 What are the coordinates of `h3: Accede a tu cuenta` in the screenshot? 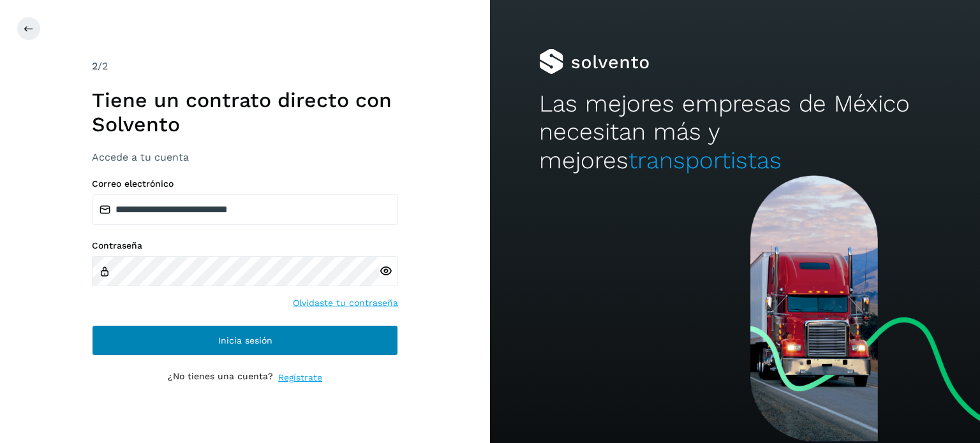 It's located at (245, 157).